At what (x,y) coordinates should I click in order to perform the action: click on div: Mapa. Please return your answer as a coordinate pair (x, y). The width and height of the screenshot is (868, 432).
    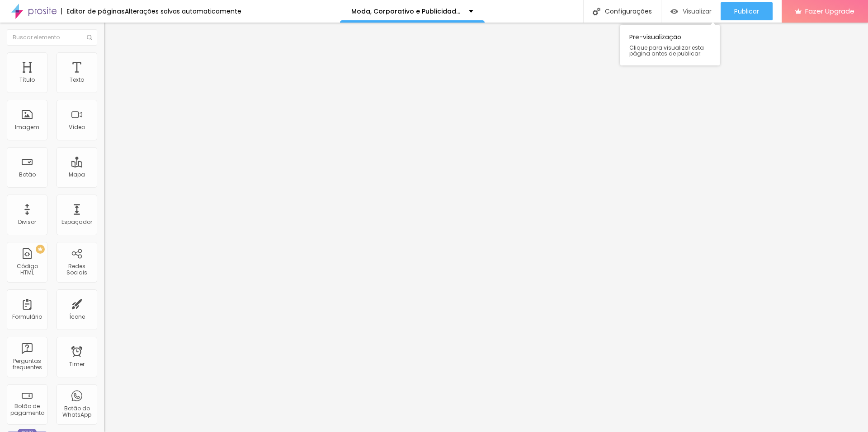
    Looking at the image, I should click on (77, 174).